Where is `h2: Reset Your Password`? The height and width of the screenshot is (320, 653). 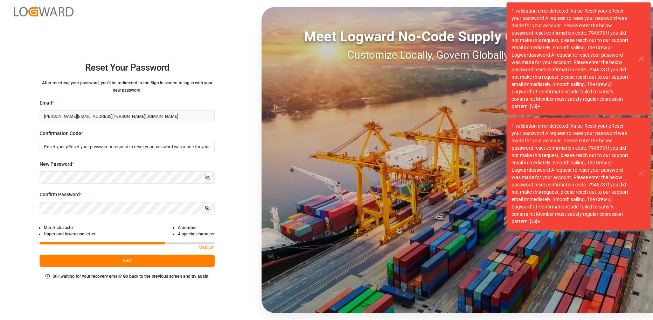 h2: Reset Your Password is located at coordinates (127, 68).